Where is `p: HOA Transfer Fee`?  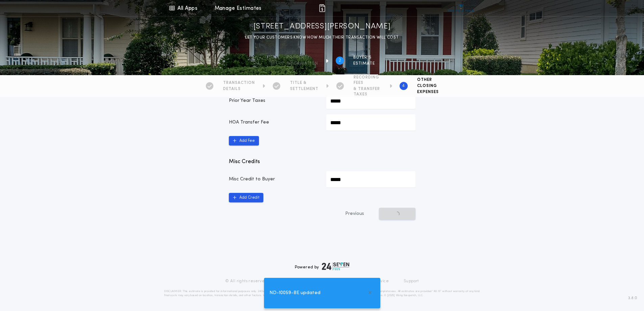 p: HOA Transfer Fee is located at coordinates (274, 122).